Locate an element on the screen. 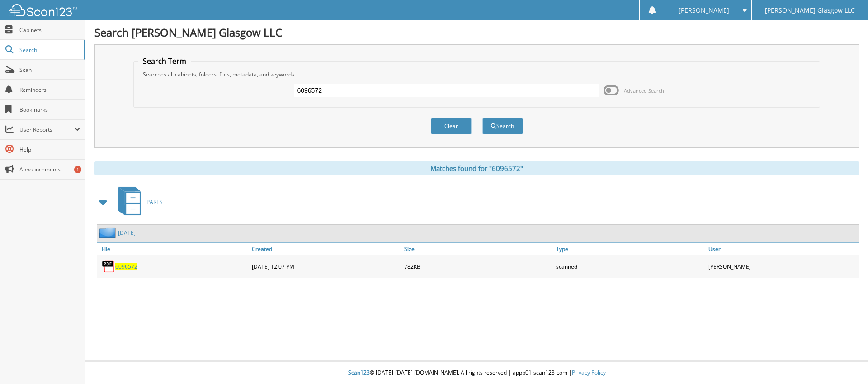 This screenshot has height=384, width=868. span: Advanced Search is located at coordinates (644, 90).